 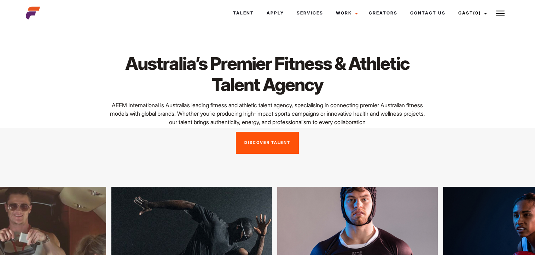 I want to click on a: Services, so click(x=310, y=13).